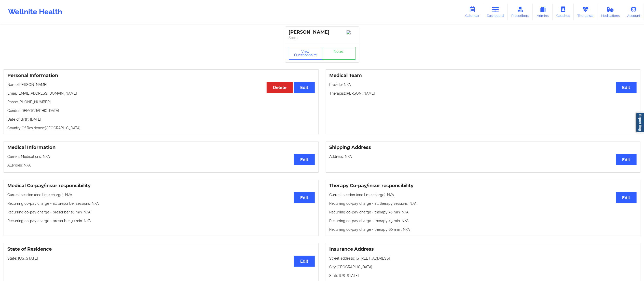  Describe the element at coordinates (633, 12) in the screenshot. I see `a: Account` at that location.